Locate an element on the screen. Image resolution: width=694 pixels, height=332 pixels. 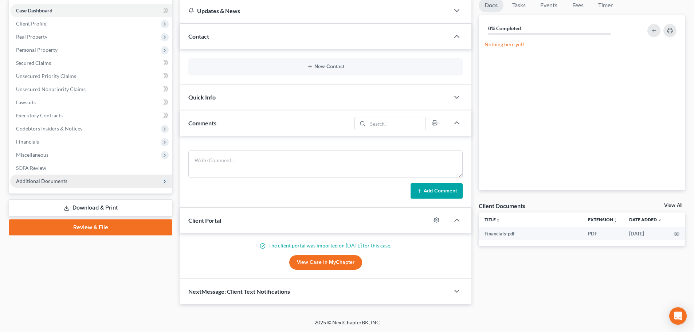
div: 2025 © NextChapterBK, INC is located at coordinates (347, 325).